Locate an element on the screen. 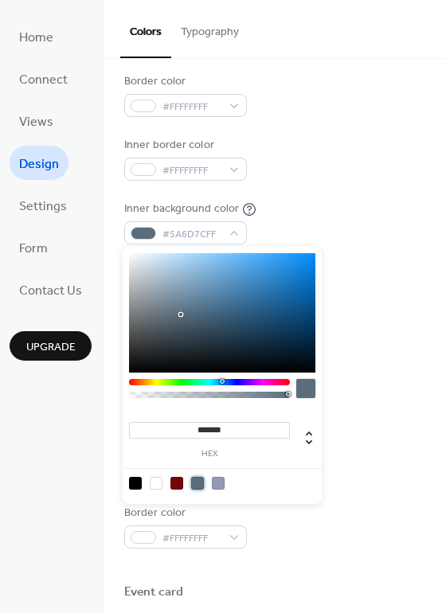 The height and width of the screenshot is (613, 446). div: Inner border color is located at coordinates (184, 145).